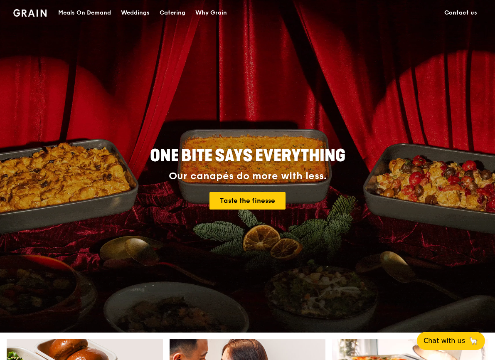 The width and height of the screenshot is (495, 360). What do you see at coordinates (135, 13) in the screenshot?
I see `div: Weddings` at bounding box center [135, 13].